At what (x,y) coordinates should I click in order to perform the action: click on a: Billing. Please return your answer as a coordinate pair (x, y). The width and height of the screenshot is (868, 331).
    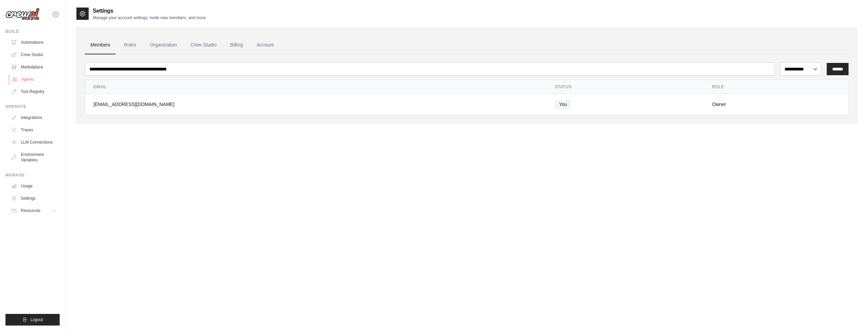
    Looking at the image, I should click on (236, 45).